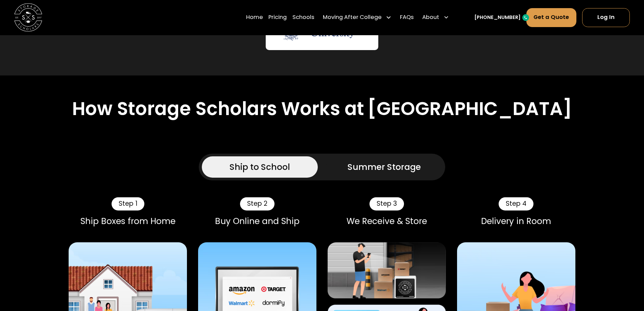  What do you see at coordinates (387, 203) in the screenshot?
I see `div: Step 3` at bounding box center [387, 203].